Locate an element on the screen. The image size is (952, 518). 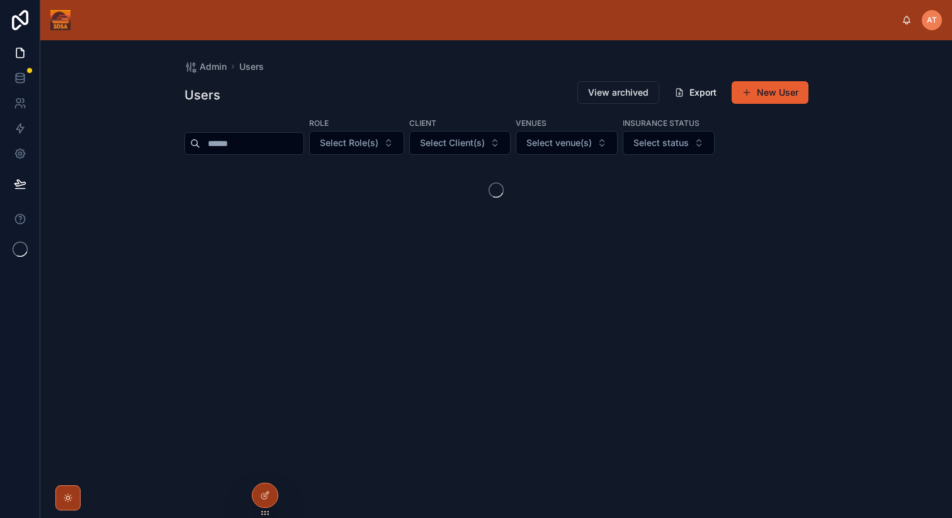
img: App logo is located at coordinates (60, 20).